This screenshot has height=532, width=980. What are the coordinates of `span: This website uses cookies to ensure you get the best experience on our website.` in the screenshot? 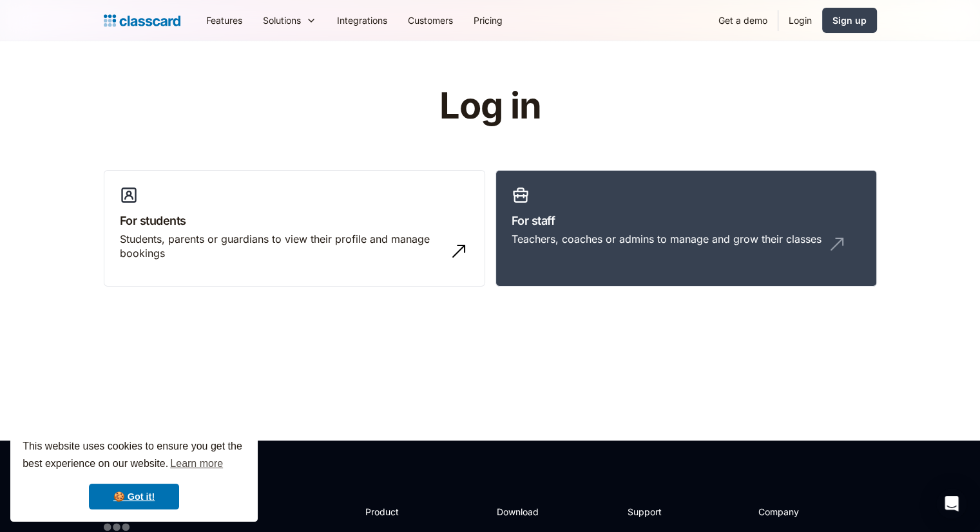 It's located at (134, 455).